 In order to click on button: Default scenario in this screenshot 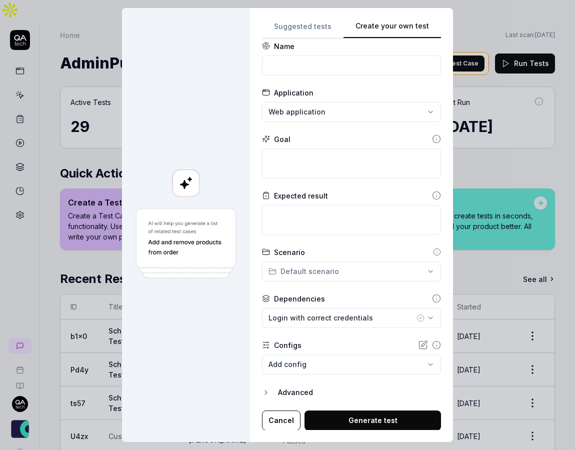, I will do `click(351, 271)`.